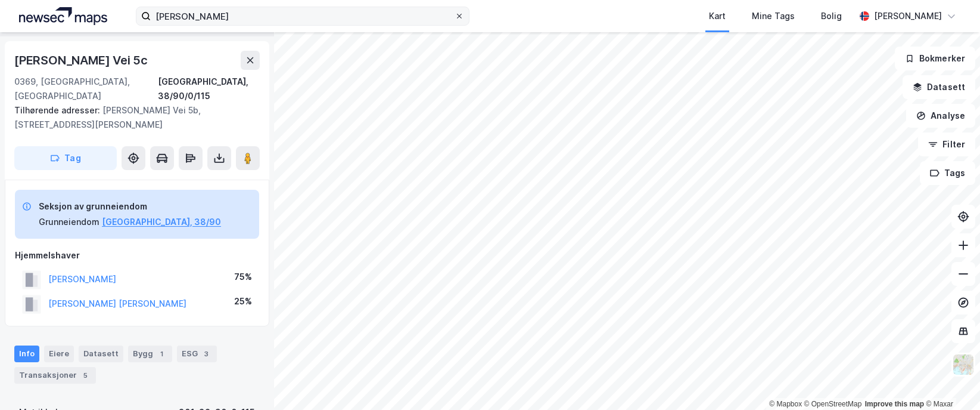 The height and width of the screenshot is (410, 980). What do you see at coordinates (206, 354) in the screenshot?
I see `div: 3` at bounding box center [206, 354].